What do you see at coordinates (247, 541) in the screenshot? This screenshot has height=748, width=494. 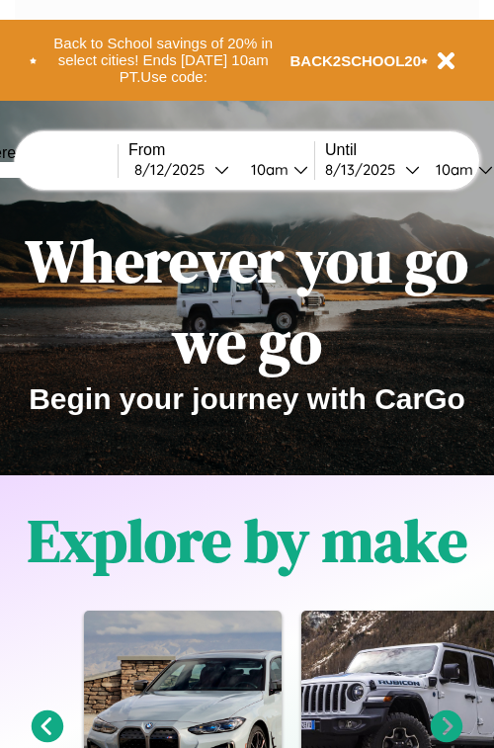 I see `h1: Explore by make` at bounding box center [247, 541].